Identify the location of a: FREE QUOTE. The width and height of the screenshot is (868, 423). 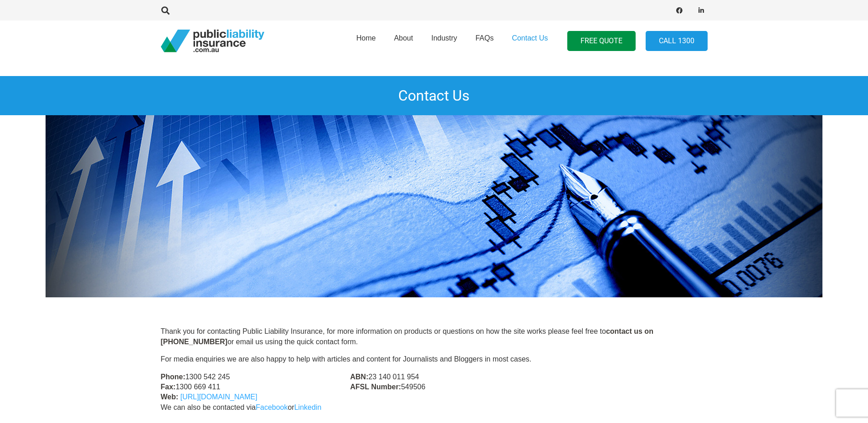
(601, 41).